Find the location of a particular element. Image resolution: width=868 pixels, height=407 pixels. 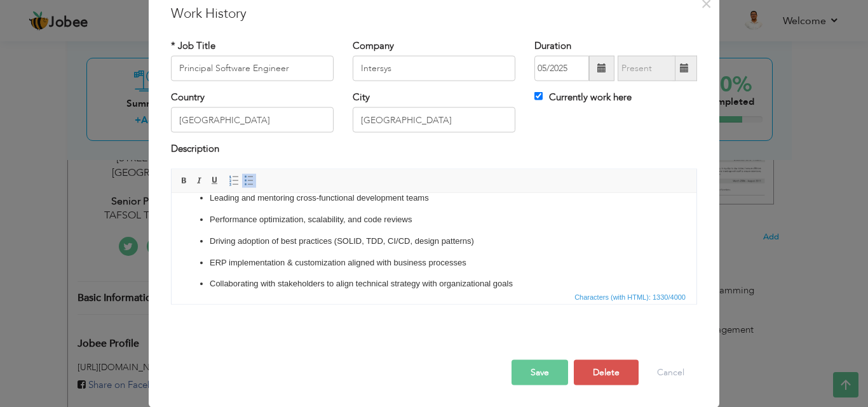

button: Cancel is located at coordinates (670, 372).